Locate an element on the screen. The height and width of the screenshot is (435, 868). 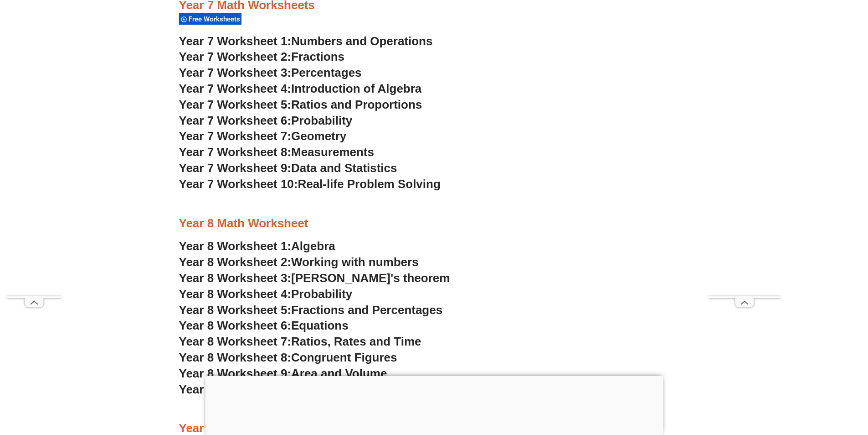
a: Year 7 Worksheet 7:Geometry is located at coordinates (263, 136).